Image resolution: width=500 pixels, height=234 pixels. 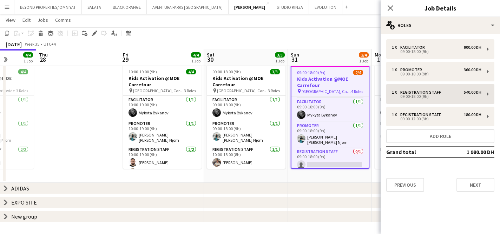 I want to click on div: Roles, so click(x=440, y=25).